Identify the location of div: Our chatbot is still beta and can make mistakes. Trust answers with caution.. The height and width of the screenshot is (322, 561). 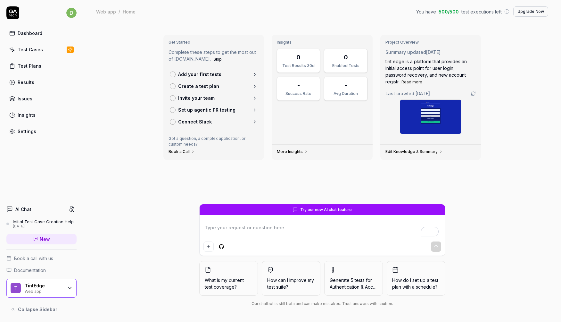
(323, 304).